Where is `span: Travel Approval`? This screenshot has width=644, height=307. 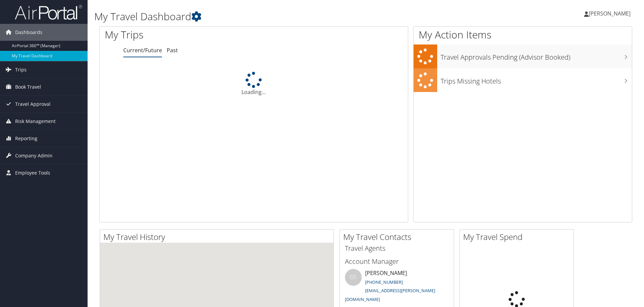
span: Travel Approval is located at coordinates (33, 104).